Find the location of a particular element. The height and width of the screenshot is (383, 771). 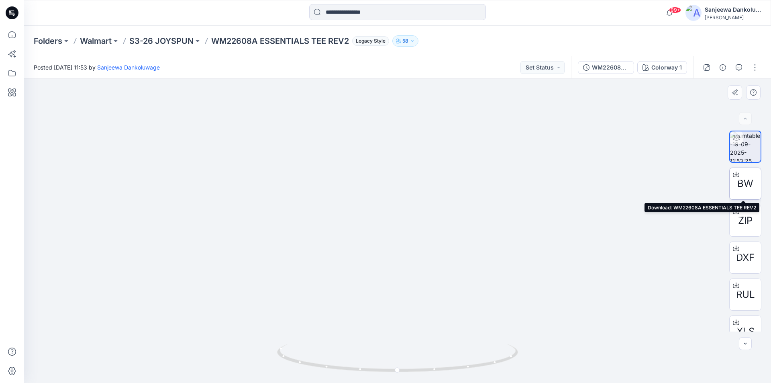

p: Walmart is located at coordinates (96, 41).